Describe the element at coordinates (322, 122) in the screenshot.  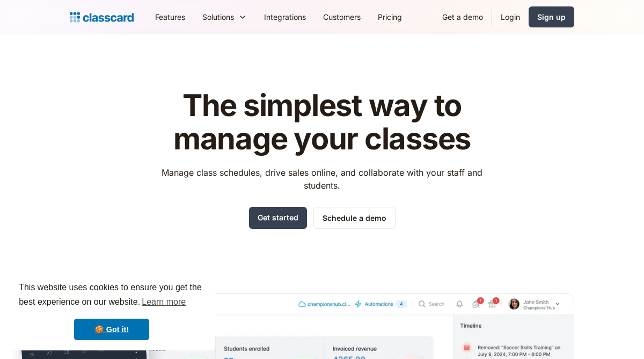
I see `h1: The simplest way to manage your classes` at that location.